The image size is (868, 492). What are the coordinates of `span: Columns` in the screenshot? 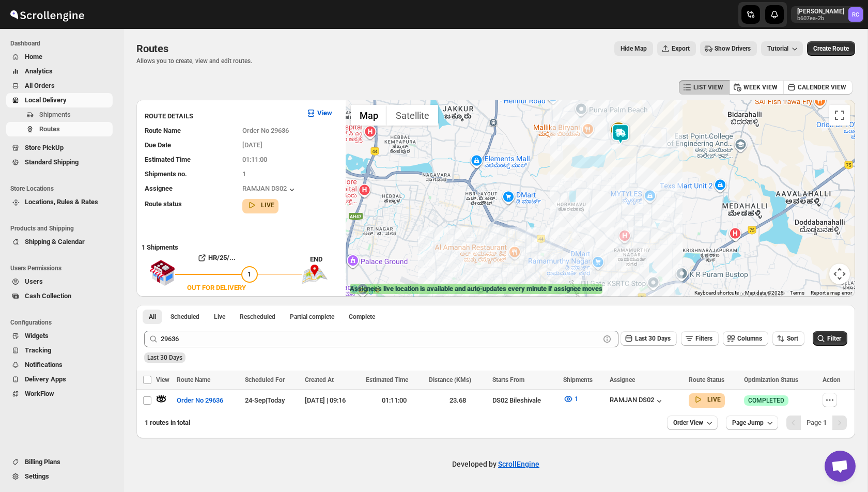 It's located at (749, 338).